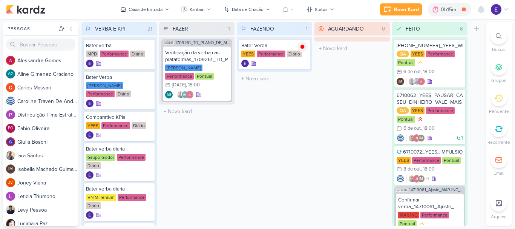 This screenshot has height=229, width=515. What do you see at coordinates (168, 43) in the screenshot?
I see `span: AG841` at bounding box center [168, 43].